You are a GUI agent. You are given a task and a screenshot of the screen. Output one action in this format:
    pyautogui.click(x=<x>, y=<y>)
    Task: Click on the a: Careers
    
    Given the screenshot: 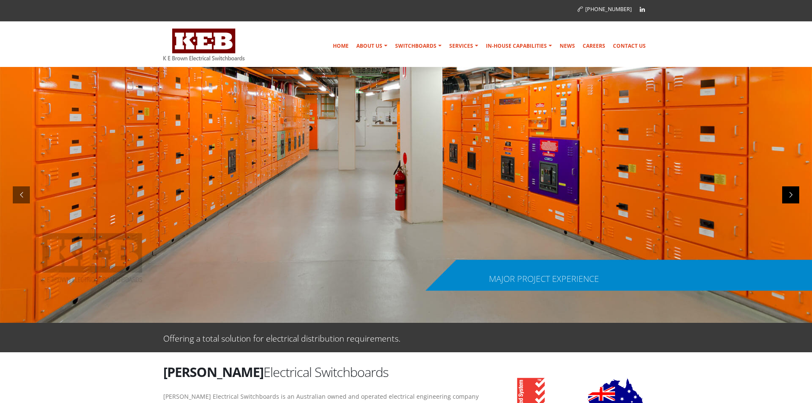 What is the action you would take?
    pyautogui.click(x=594, y=46)
    